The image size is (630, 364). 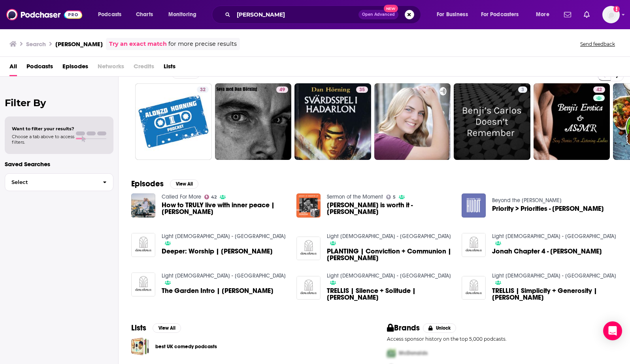 I want to click on span: Logged in as shcarlos, so click(x=611, y=15).